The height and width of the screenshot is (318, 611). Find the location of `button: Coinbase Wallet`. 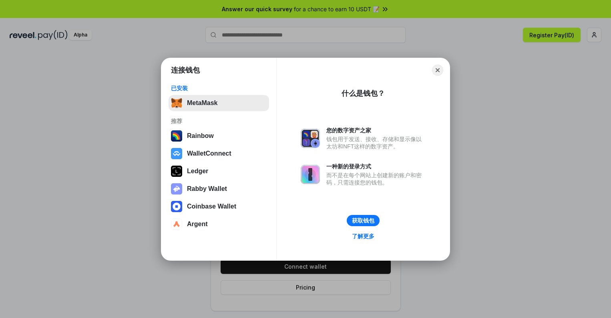

button: Coinbase Wallet is located at coordinates (219, 206).